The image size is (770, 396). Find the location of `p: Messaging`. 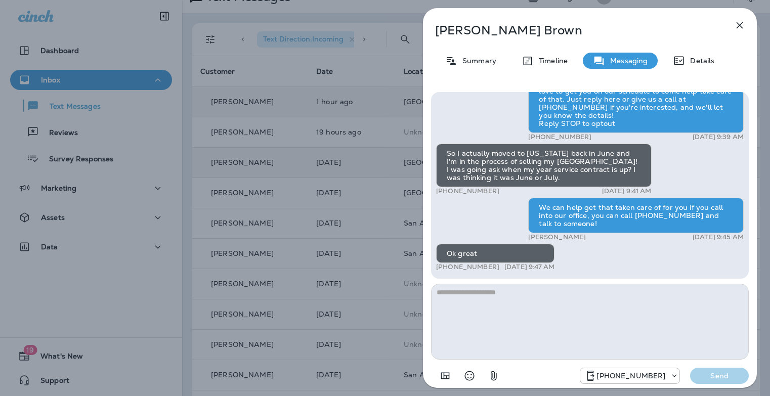

p: Messaging is located at coordinates (626, 61).